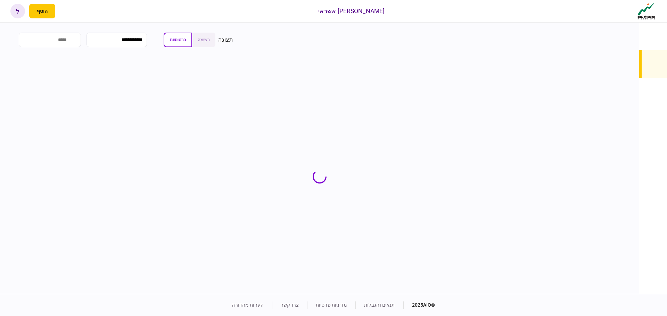  I want to click on a: תנאים והגבלות, so click(379, 305).